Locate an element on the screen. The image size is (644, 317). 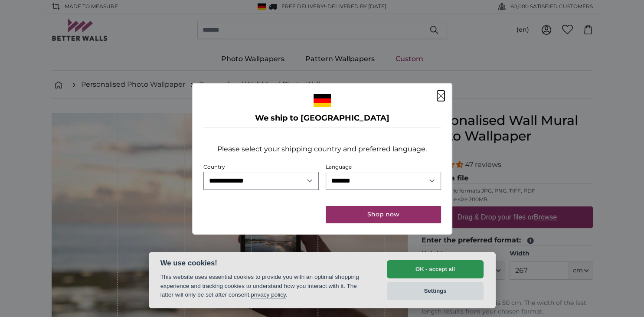
label: Country is located at coordinates (214, 167).